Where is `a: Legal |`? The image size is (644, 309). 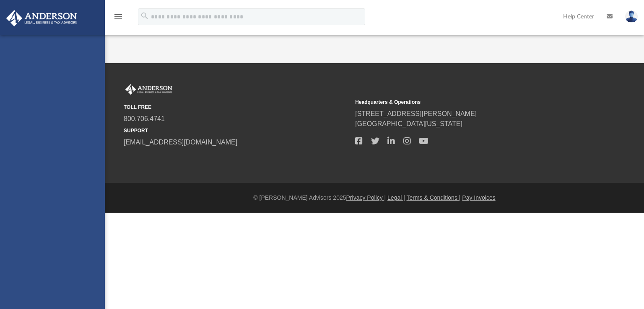 a: Legal | is located at coordinates (396, 198).